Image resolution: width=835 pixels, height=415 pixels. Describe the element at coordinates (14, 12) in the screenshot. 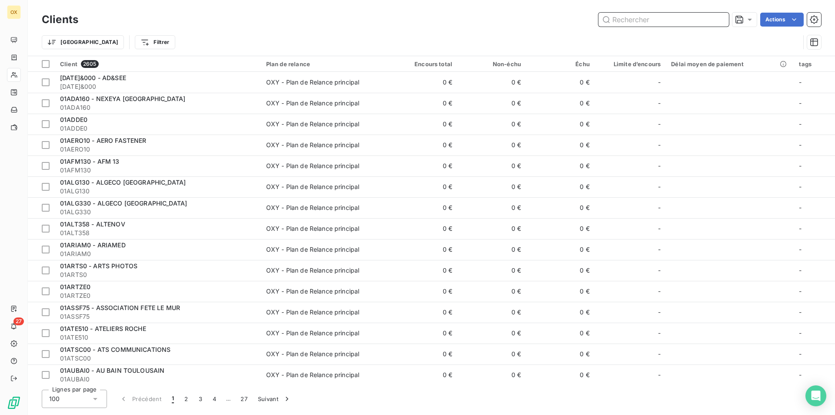

I see `div: OX` at that location.